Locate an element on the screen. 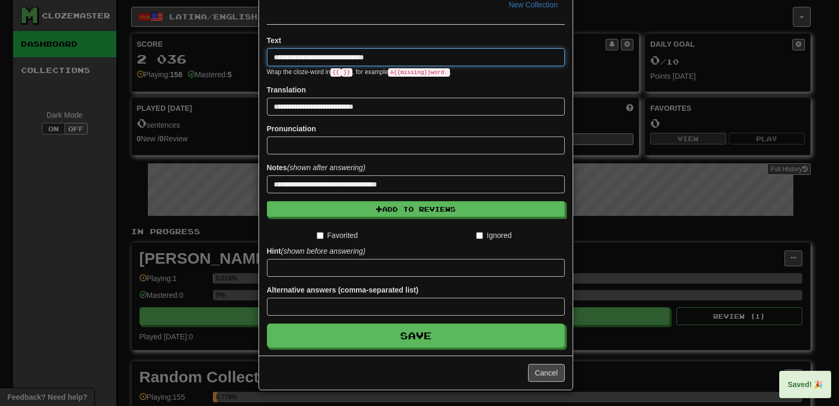 This screenshot has height=406, width=839. em: (shown before answering) is located at coordinates (323, 251).